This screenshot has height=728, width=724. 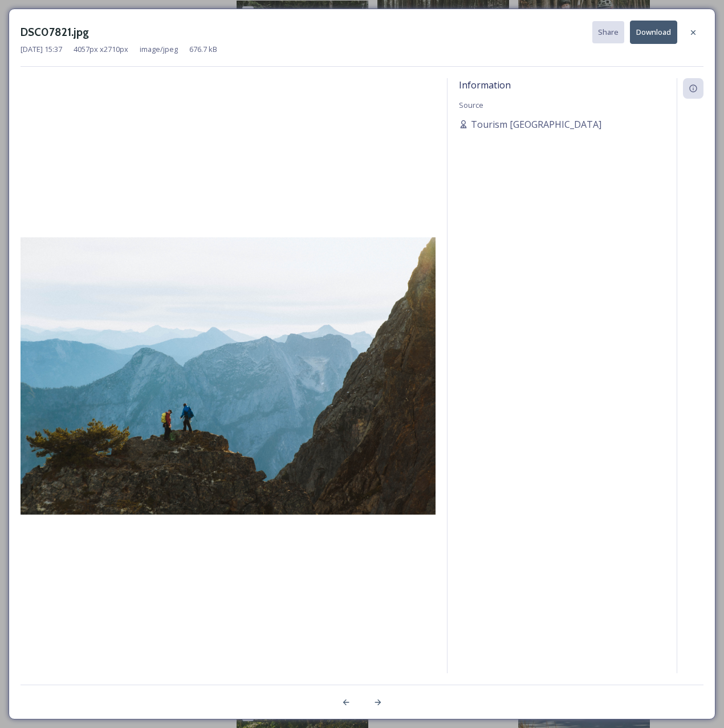 What do you see at coordinates (653, 32) in the screenshot?
I see `button: Download` at bounding box center [653, 32].